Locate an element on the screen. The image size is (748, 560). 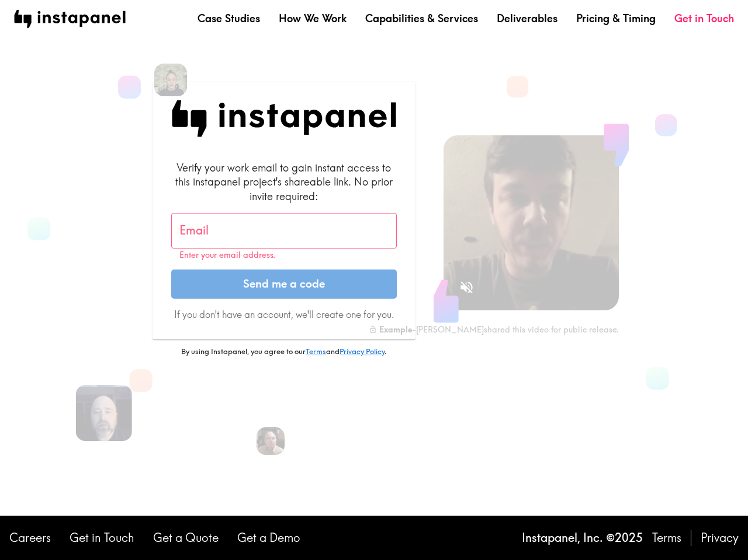
img: Martina is located at coordinates (171, 80).